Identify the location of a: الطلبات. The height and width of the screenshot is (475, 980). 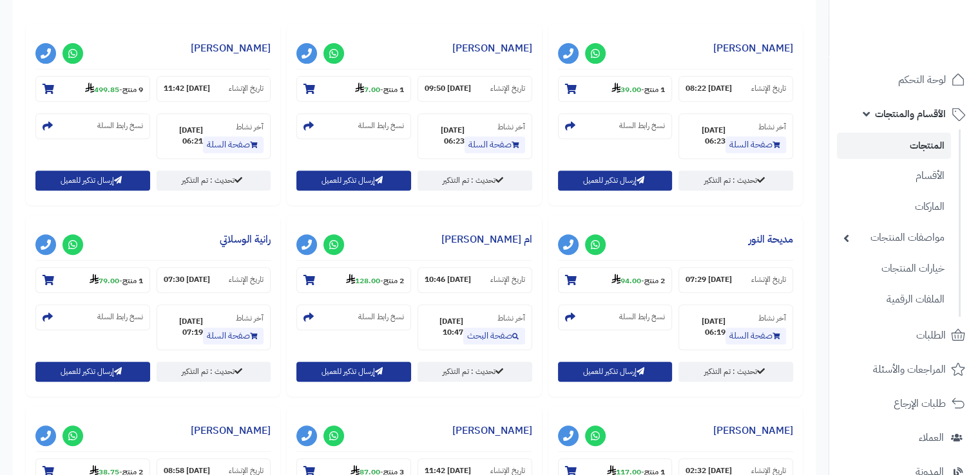
(904, 336).